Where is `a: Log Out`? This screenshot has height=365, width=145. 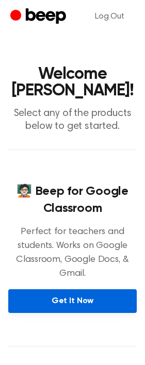
a: Log Out is located at coordinates (109, 16).